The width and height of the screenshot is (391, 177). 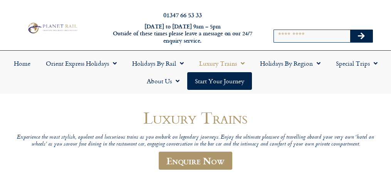 I want to click on img: Planet Rail Train Holidays Logo, so click(x=52, y=28).